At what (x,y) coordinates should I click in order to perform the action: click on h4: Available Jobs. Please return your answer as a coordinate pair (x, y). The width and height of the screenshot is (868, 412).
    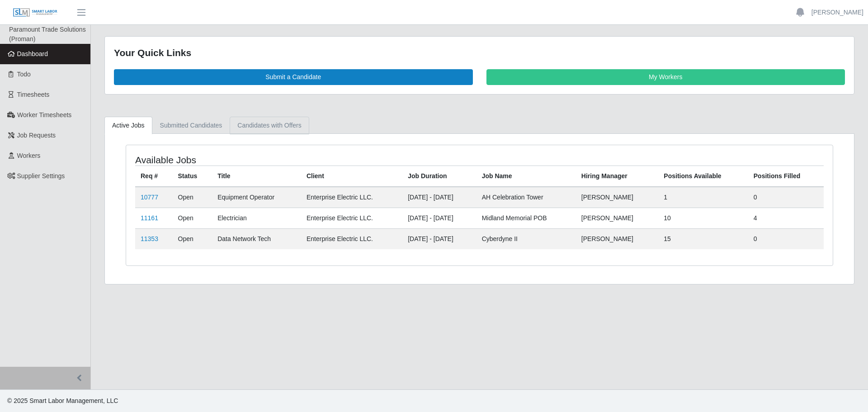
    Looking at the image, I should click on (274, 160).